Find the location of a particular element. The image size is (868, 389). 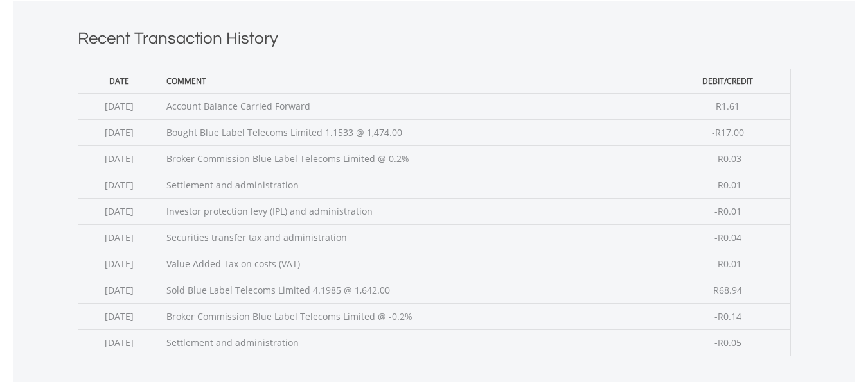

span: -R0.03 is located at coordinates (728, 158).